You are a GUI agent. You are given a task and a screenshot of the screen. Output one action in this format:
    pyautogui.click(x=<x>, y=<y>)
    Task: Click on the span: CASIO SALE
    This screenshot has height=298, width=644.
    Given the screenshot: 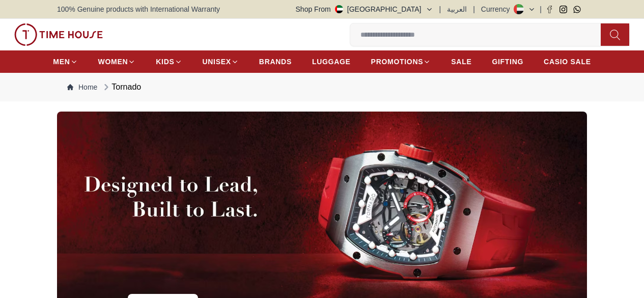 What is the action you would take?
    pyautogui.click(x=567, y=62)
    